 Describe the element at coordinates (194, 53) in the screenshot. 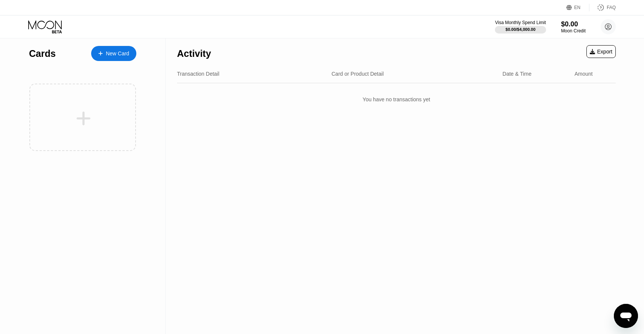

I see `div: Activity` at that location.